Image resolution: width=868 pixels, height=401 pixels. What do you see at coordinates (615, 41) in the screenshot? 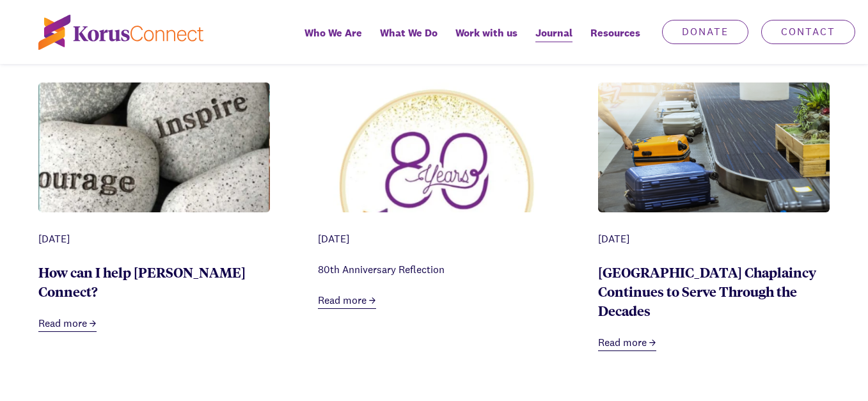
I see `div: Resources` at bounding box center [615, 41].